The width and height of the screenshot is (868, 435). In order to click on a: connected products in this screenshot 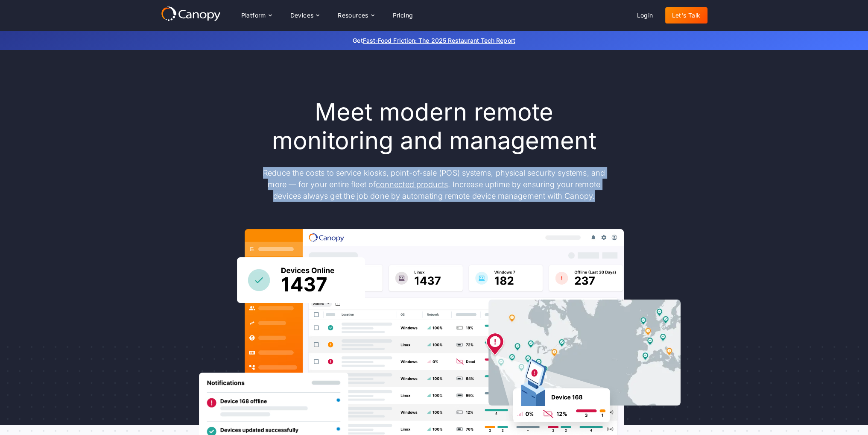, I will do `click(411, 184)`.